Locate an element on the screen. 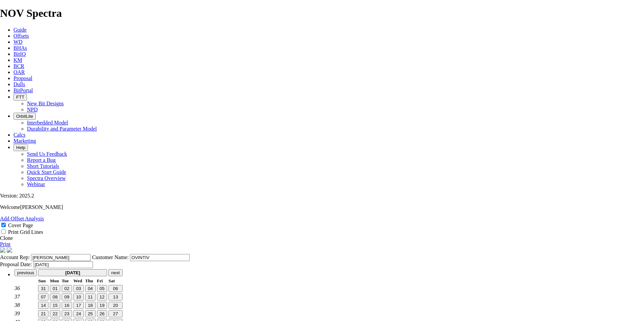 This screenshot has width=644, height=321. span: BitPortal is located at coordinates (23, 90).